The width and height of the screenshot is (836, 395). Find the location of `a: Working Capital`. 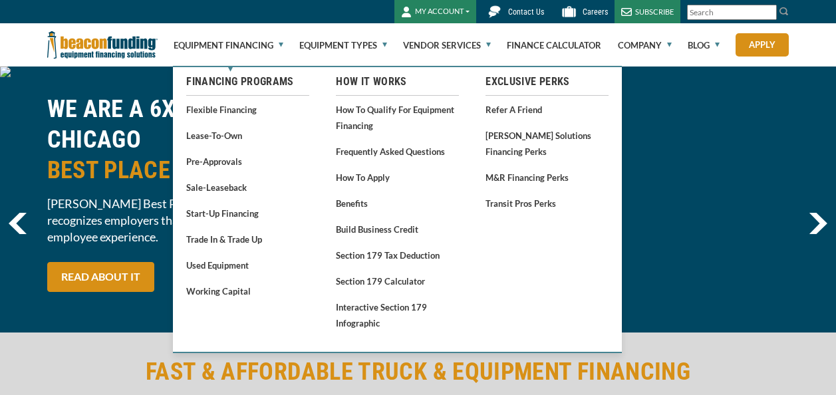

a: Working Capital is located at coordinates (247, 291).